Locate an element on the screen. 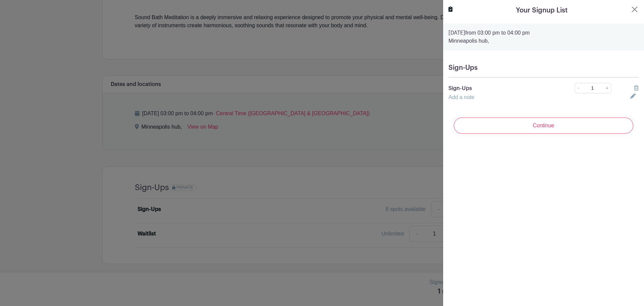  p: Minneapolis hub, is located at coordinates (544, 41).